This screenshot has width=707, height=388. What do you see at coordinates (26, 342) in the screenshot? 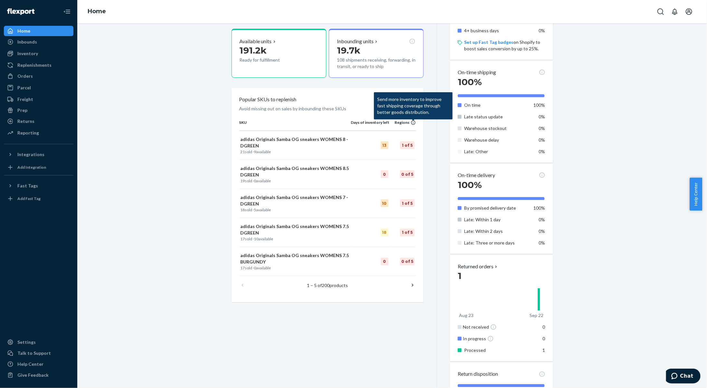
I see `div: Settings` at bounding box center [26, 342].